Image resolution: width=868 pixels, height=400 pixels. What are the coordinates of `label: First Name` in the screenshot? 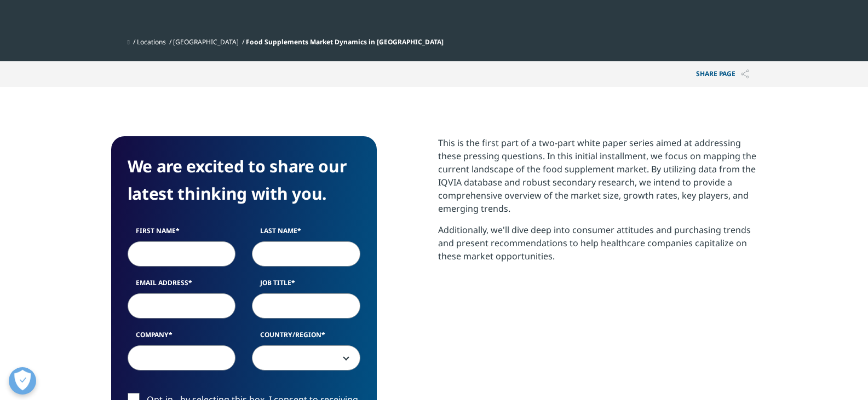 It's located at (182, 234).